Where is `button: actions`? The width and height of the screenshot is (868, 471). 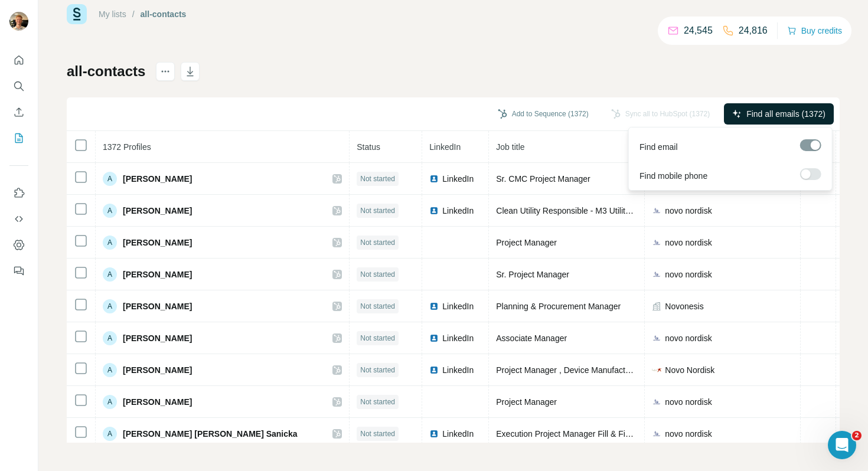 button: actions is located at coordinates (165, 72).